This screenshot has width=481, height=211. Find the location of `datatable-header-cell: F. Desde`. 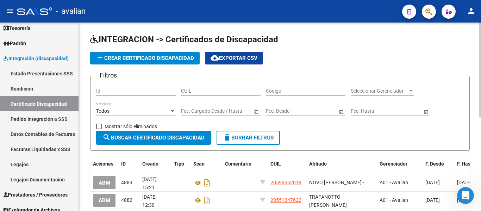

datatable-header-cell: F. Desde is located at coordinates (438, 164).